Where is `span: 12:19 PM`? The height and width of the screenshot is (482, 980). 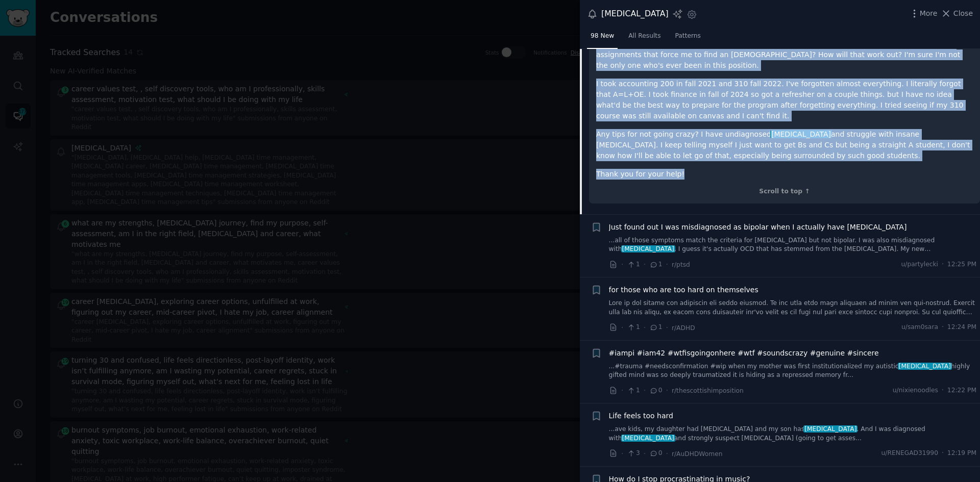 span: 12:19 PM is located at coordinates (962, 454).